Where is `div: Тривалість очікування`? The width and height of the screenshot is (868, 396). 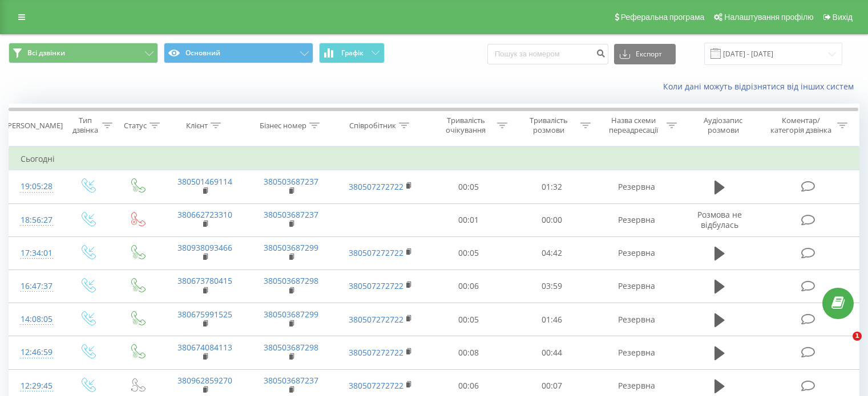
div: Тривалість очікування is located at coordinates (466, 126).